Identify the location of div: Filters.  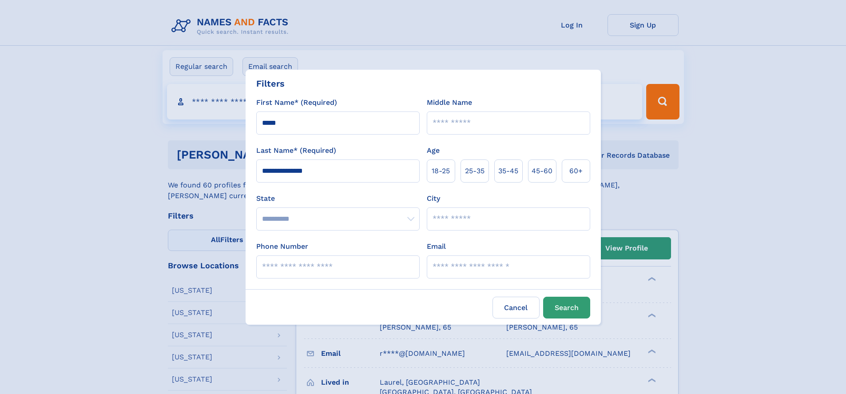
(270, 83).